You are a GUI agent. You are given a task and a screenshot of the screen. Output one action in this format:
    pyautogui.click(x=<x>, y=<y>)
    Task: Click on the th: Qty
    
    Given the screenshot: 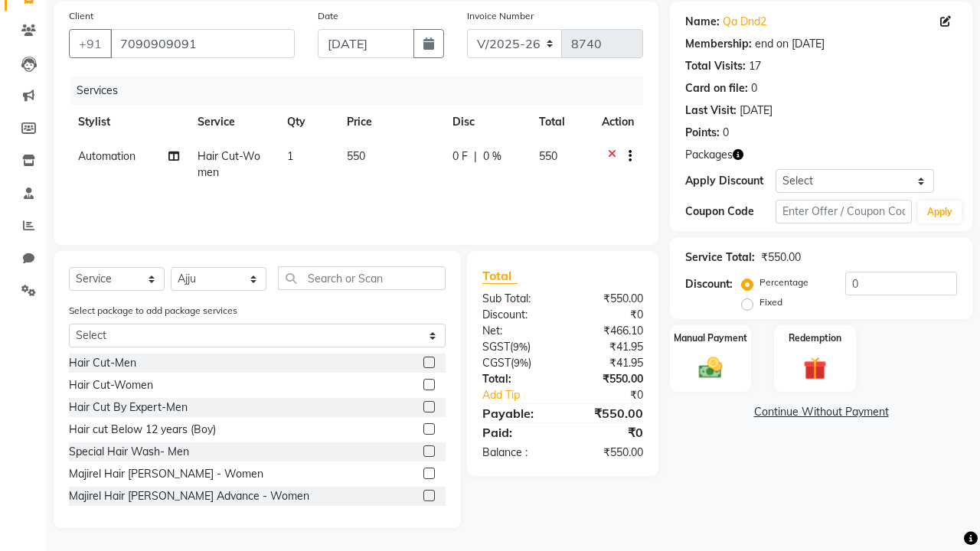 What is the action you would take?
    pyautogui.click(x=308, y=122)
    